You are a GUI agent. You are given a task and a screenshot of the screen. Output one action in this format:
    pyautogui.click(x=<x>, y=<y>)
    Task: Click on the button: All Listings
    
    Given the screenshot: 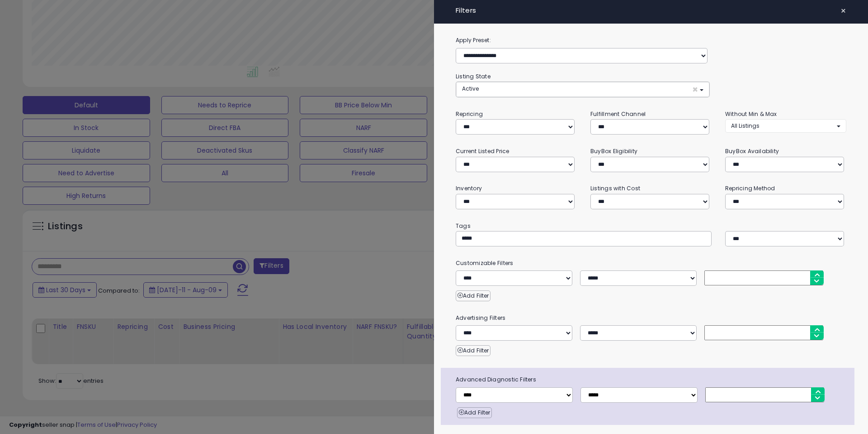 What is the action you would take?
    pyautogui.click(x=786, y=126)
    